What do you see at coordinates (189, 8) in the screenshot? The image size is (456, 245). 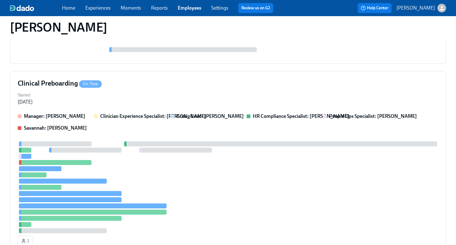 I see `a: Employees` at bounding box center [189, 8].